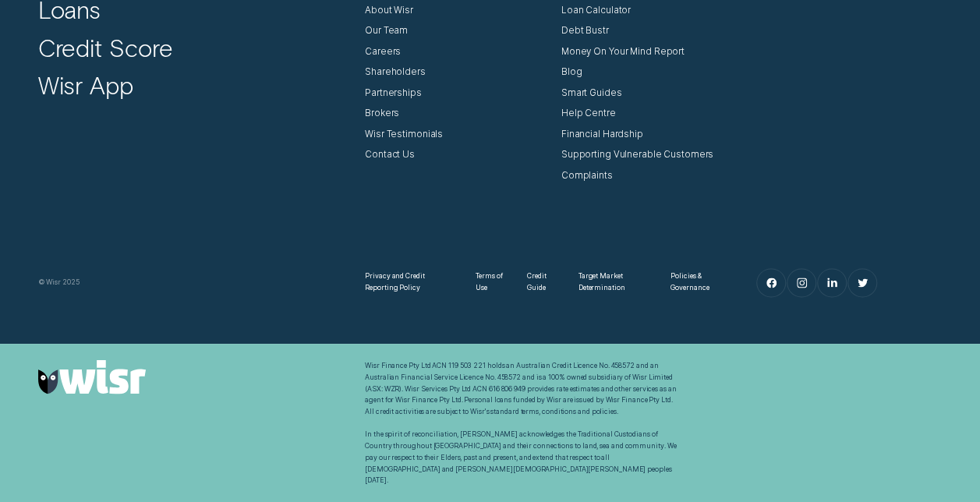  I want to click on a: Credit Guide, so click(542, 281).